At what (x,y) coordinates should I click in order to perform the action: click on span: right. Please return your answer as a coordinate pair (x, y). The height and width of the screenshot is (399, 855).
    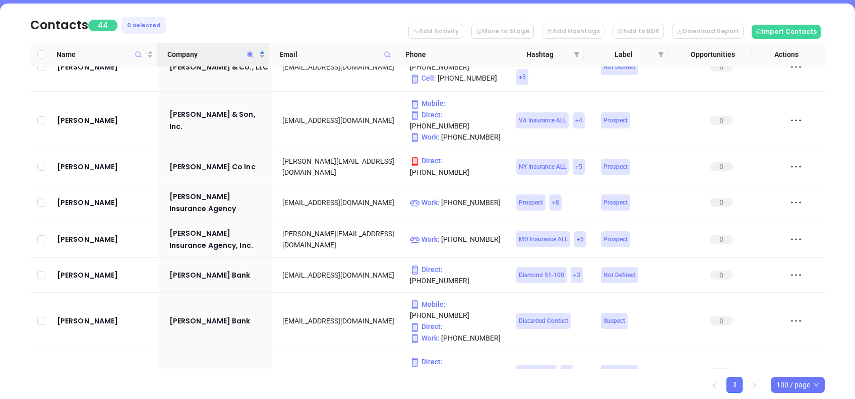
    Looking at the image, I should click on (755, 386).